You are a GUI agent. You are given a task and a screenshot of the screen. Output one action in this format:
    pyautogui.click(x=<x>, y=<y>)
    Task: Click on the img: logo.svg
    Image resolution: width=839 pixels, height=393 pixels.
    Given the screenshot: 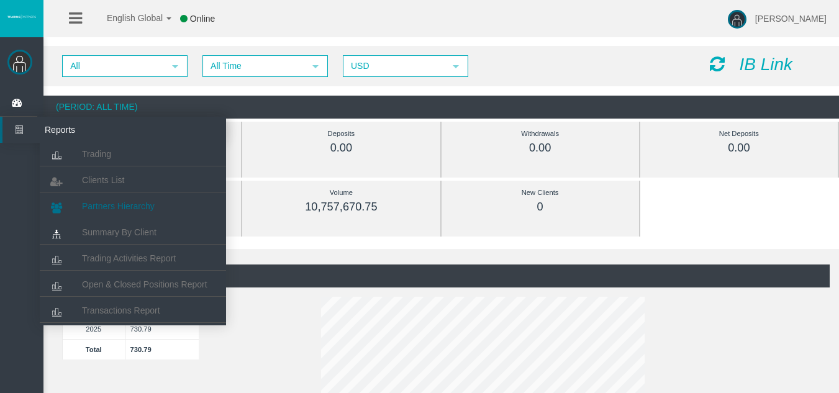 What is the action you would take?
    pyautogui.click(x=22, y=17)
    